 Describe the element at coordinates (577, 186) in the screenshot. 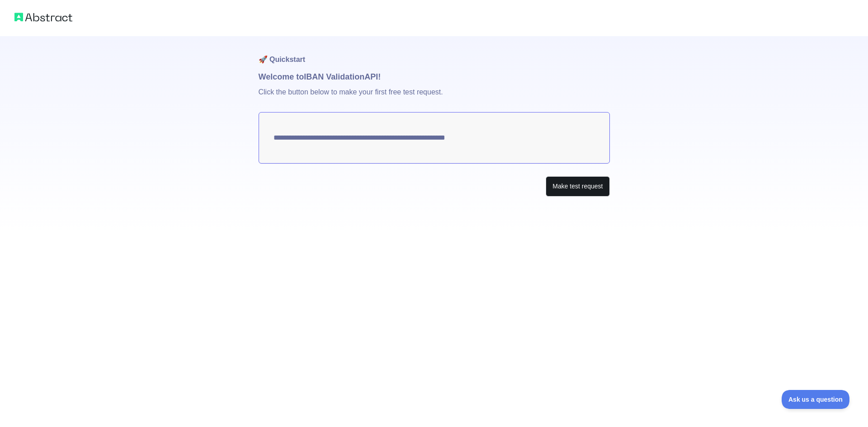

I see `button: Make test request` at that location.